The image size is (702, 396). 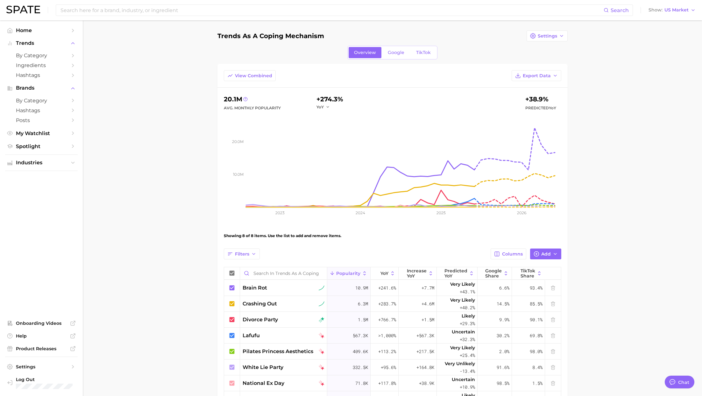 What do you see at coordinates (321, 304) in the screenshot?
I see `img: sustained riser` at bounding box center [321, 304].